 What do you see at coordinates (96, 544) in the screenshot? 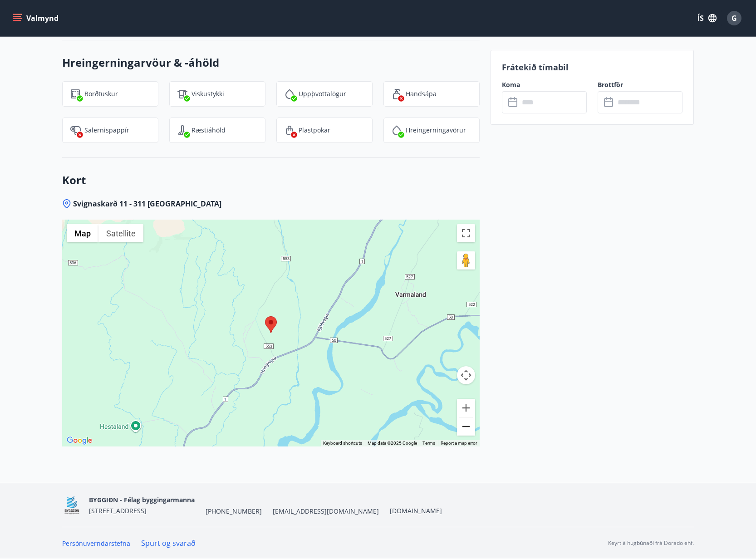
I see `a: Persónuverndarstefna` at bounding box center [96, 544].